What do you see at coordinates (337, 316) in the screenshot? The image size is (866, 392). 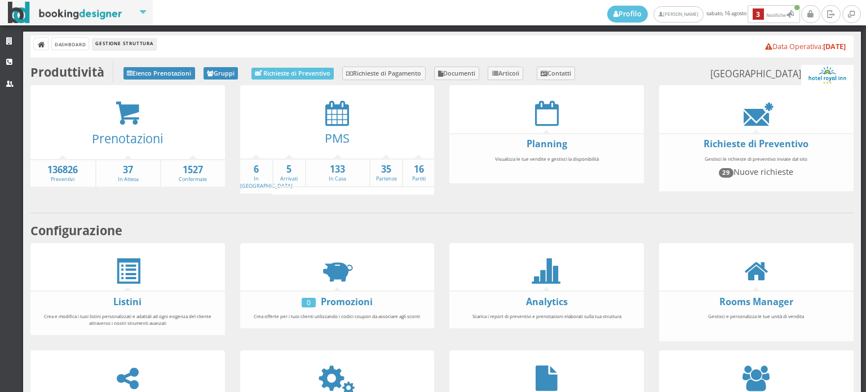 I see `div: Crea offerte per i tuoi clienti utilizzando i codici coupon da associare agli sconti` at bounding box center [337, 316].